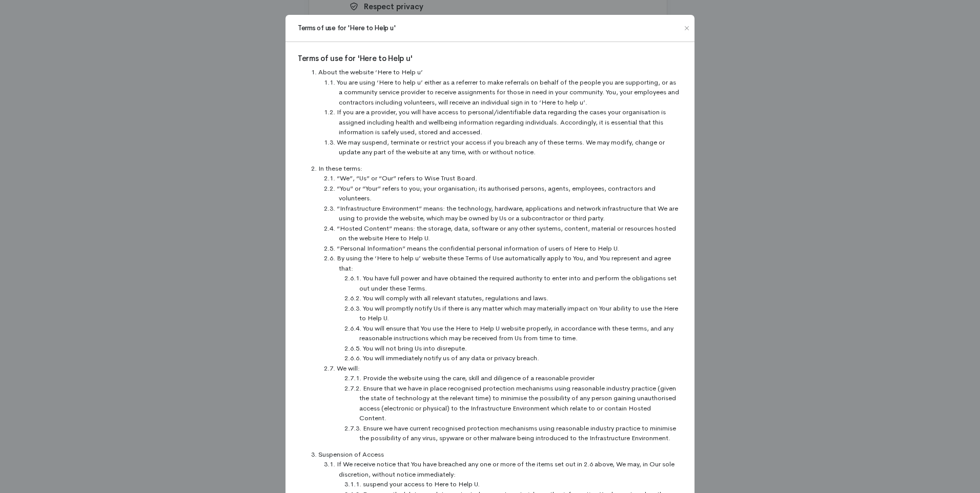 The width and height of the screenshot is (980, 493). What do you see at coordinates (509, 193) in the screenshot?
I see `li: “You” or “Your” refers to you; your organisation; its authorised persons, agents, employees, cont...` at bounding box center [509, 193].